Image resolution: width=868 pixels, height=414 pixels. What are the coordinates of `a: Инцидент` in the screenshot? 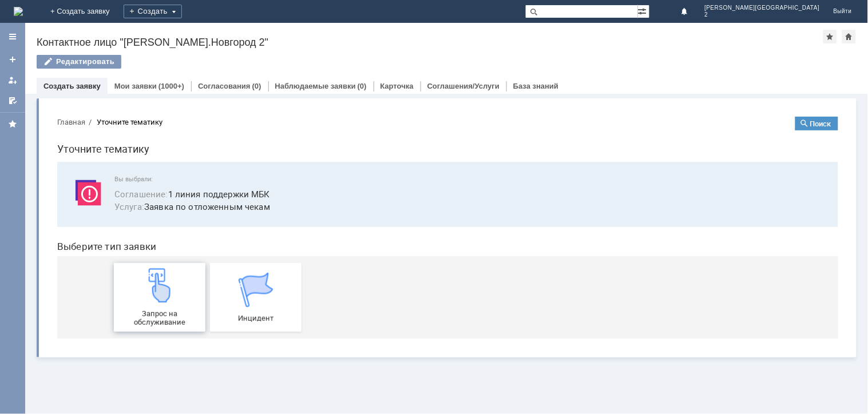 It's located at (207, 190).